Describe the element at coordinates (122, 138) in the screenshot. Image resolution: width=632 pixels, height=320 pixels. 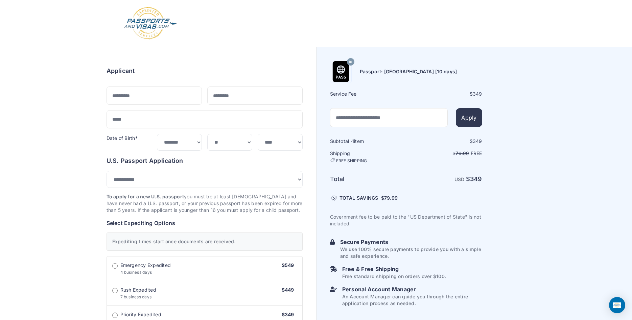
I see `label: Date of Birth*` at that location.